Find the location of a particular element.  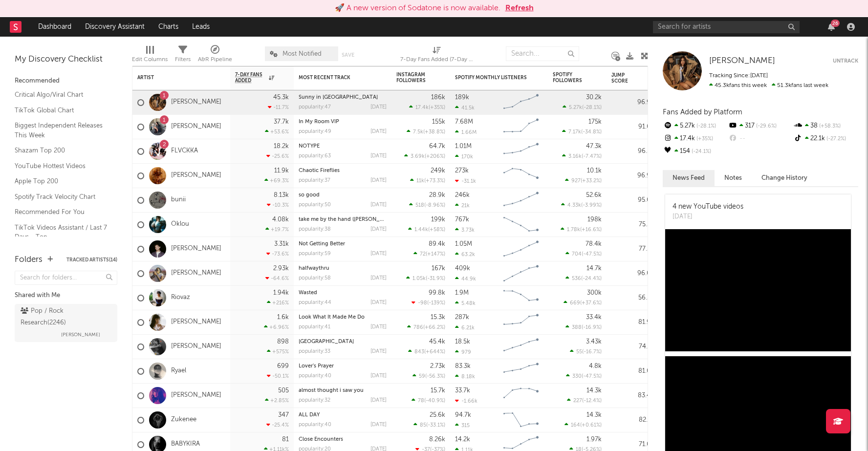

div: 8.13k is located at coordinates (281, 195).